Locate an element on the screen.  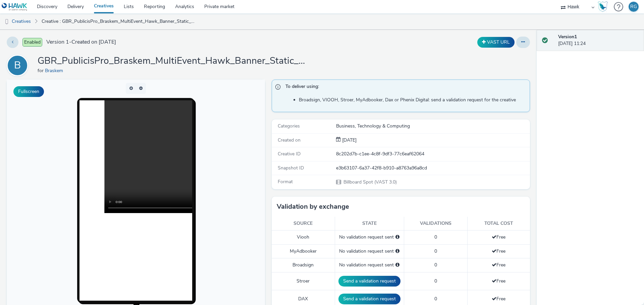
div: B is located at coordinates (17, 65).